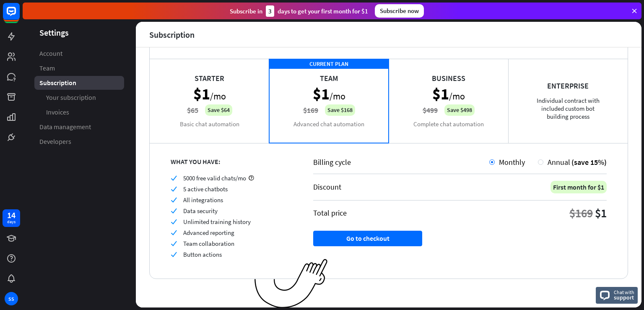 This screenshot has width=644, height=310. I want to click on span: Invoices, so click(57, 112).